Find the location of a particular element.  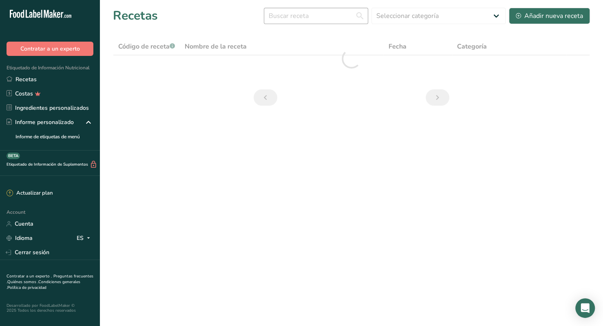

button: Añadir nueva receta is located at coordinates (549, 16).